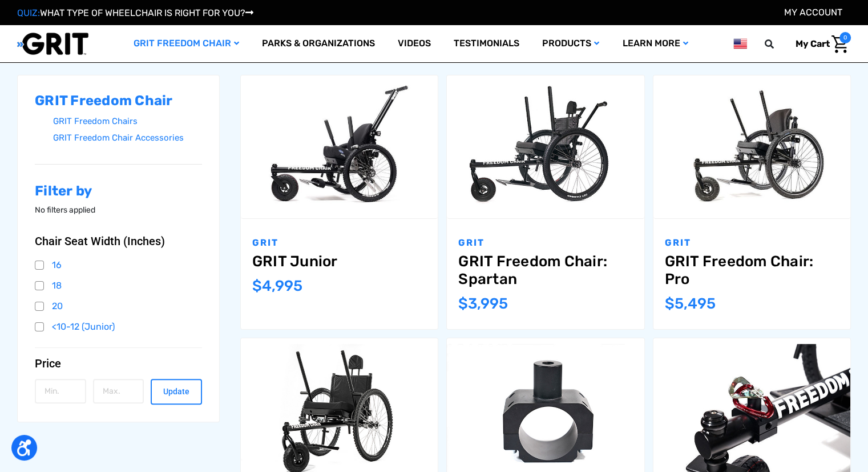 The image size is (868, 472). Describe the element at coordinates (812, 44) in the screenshot. I see `span: My Cart` at that location.